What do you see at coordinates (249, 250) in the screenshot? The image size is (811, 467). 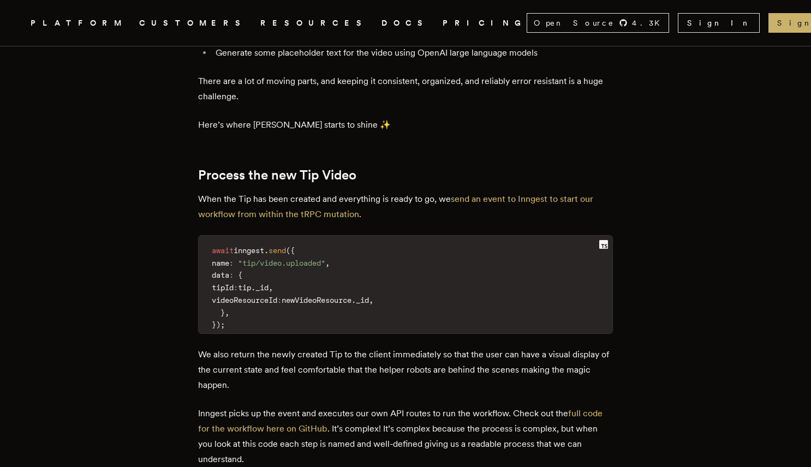 I see `span: inngest` at bounding box center [249, 250].